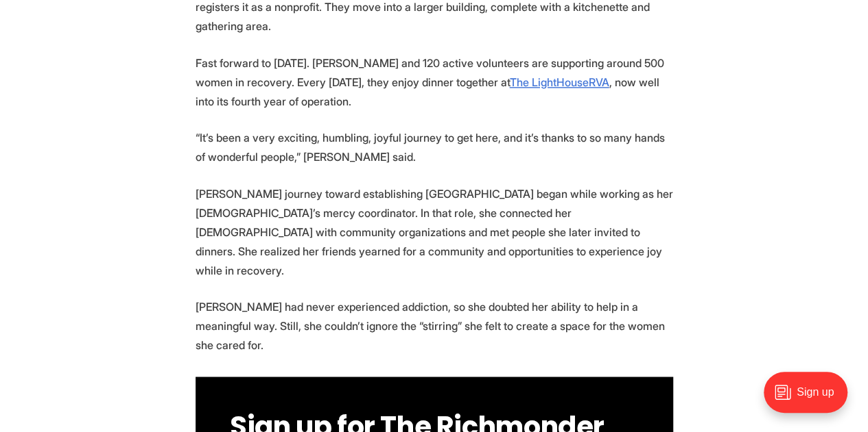 The height and width of the screenshot is (432, 868). Describe the element at coordinates (559, 82) in the screenshot. I see `u: The LightHouseRVA` at that location.